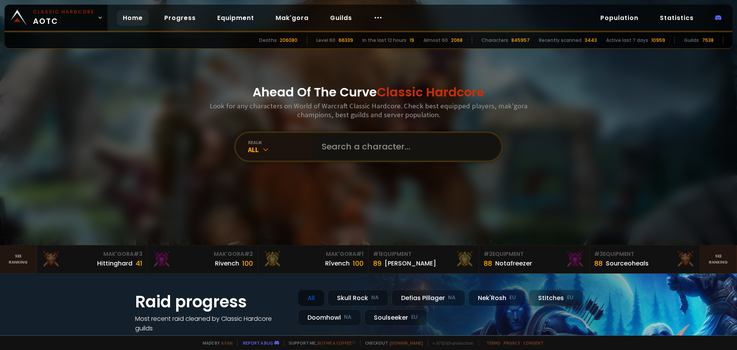  I want to click on a: Equipment, so click(236, 18).